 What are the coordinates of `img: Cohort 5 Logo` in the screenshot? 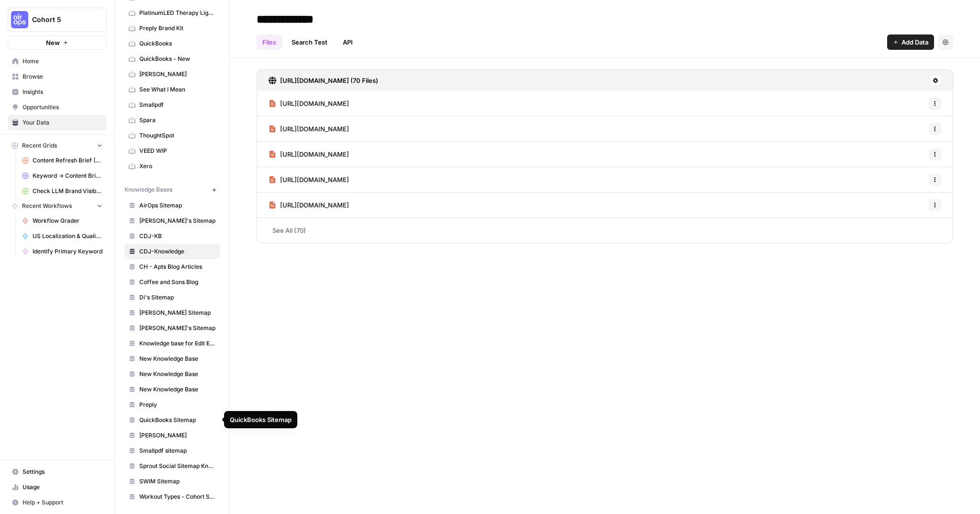 It's located at (20, 20).